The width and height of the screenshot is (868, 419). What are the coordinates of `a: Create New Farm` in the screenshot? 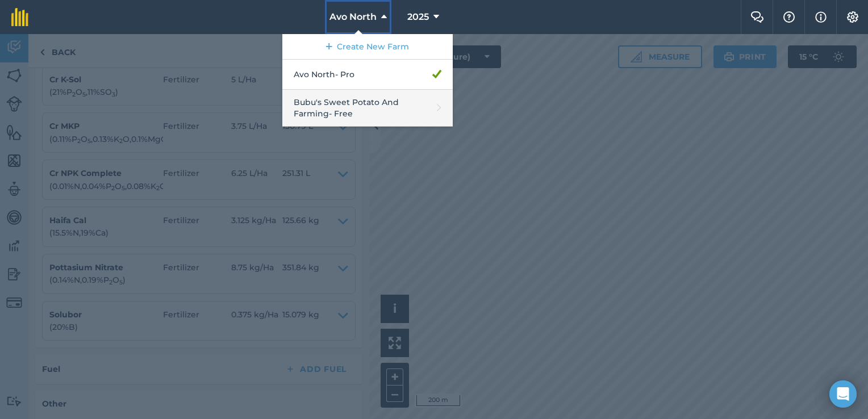 It's located at (367, 47).